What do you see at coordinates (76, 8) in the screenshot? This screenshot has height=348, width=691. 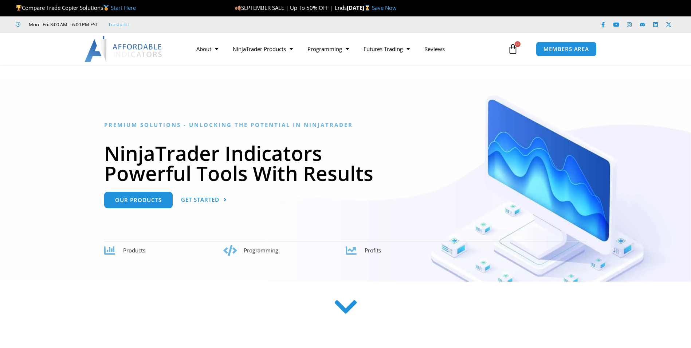 I see `span: Compare Trade Copier Solutions` at bounding box center [76, 8].